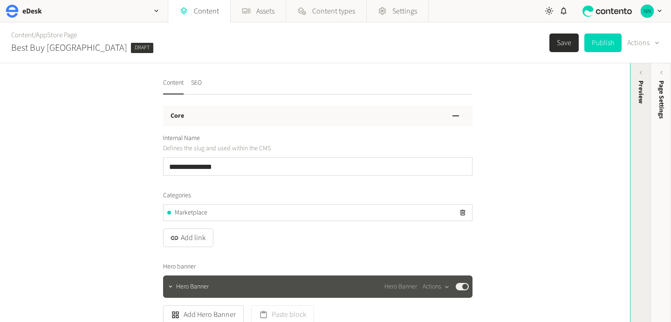 This screenshot has width=671, height=322. Describe the element at coordinates (56, 35) in the screenshot. I see `a: AppStore Page` at that location.